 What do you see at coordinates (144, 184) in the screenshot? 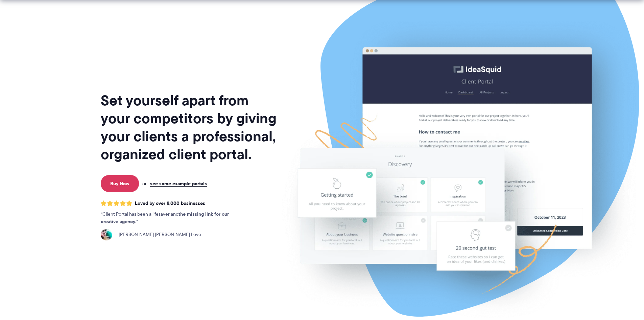
I see `span: or` at bounding box center [144, 184].